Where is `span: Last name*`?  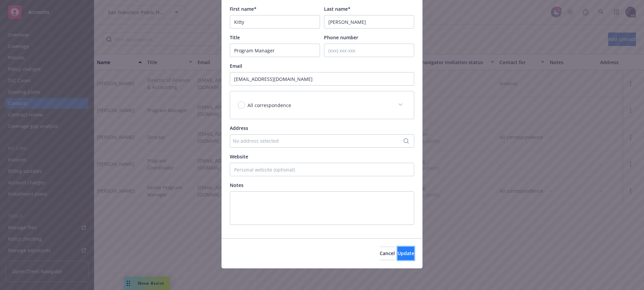 span: Last name* is located at coordinates (338, 9).